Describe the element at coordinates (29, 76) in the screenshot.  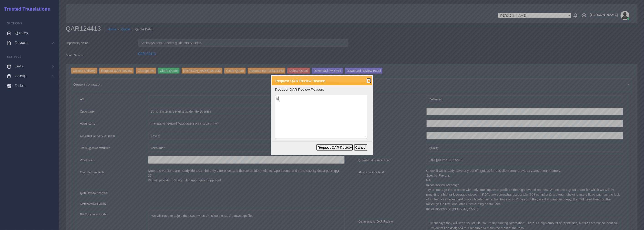
I see `a: Config` at that location.